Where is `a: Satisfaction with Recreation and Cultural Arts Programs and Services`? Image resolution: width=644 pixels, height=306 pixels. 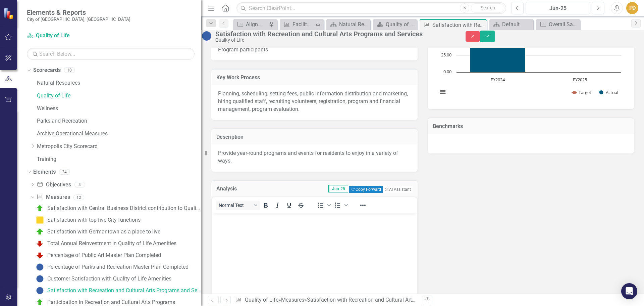
a: Satisfaction with Recreation and Cultural Arts Programs and Services is located at coordinates (117, 290).